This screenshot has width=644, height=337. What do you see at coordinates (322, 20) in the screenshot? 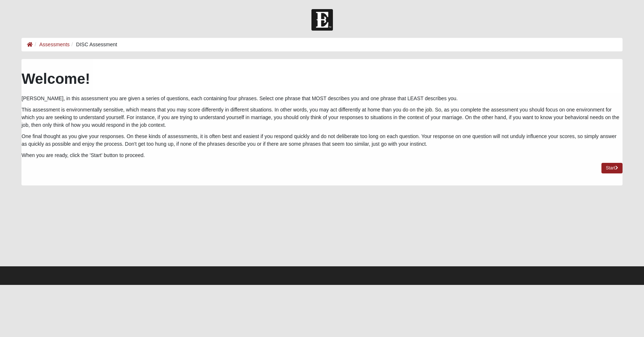
I see `img: Church of Eleven22 Logo` at bounding box center [322, 20].